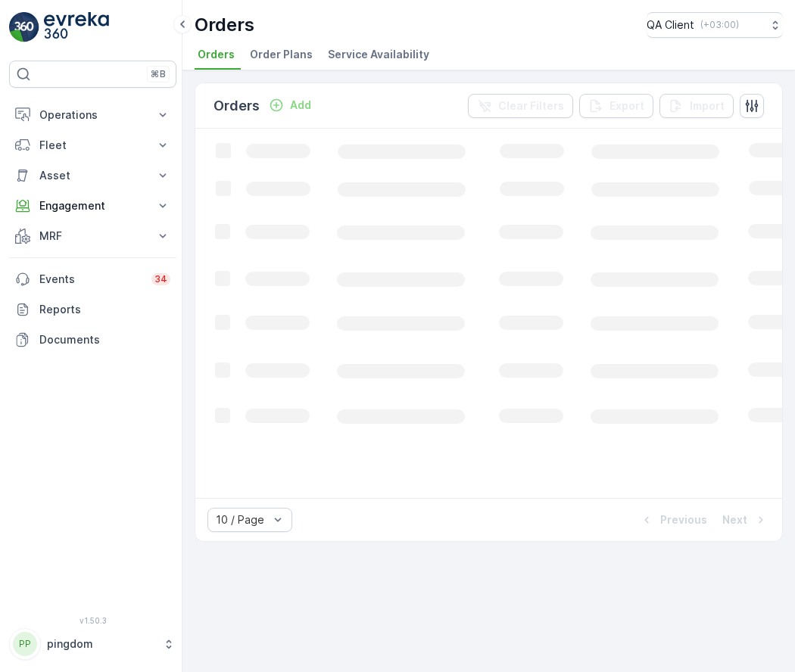  I want to click on button: Import, so click(696, 106).